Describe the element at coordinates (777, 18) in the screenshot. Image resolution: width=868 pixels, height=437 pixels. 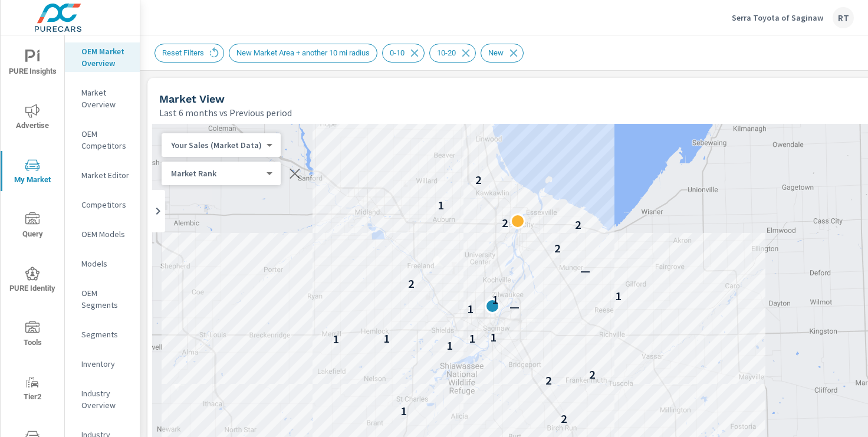
I see `p: Serra Toyota of Saginaw` at that location.